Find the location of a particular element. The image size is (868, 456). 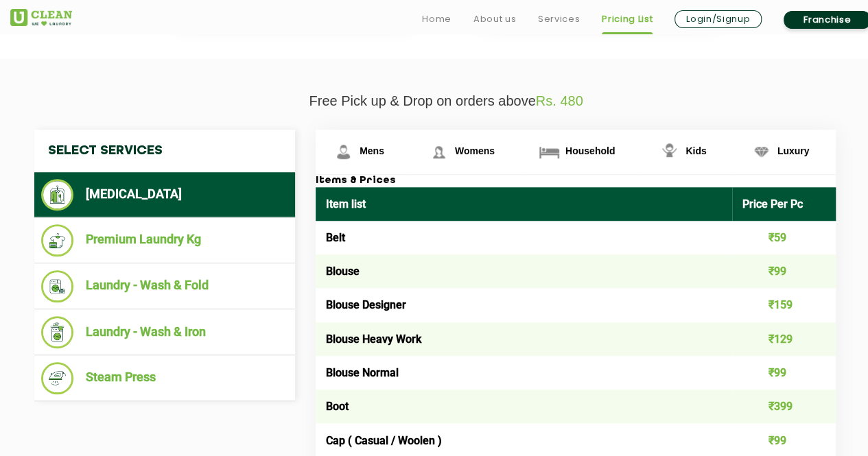

li: Steam Press is located at coordinates (164, 378).